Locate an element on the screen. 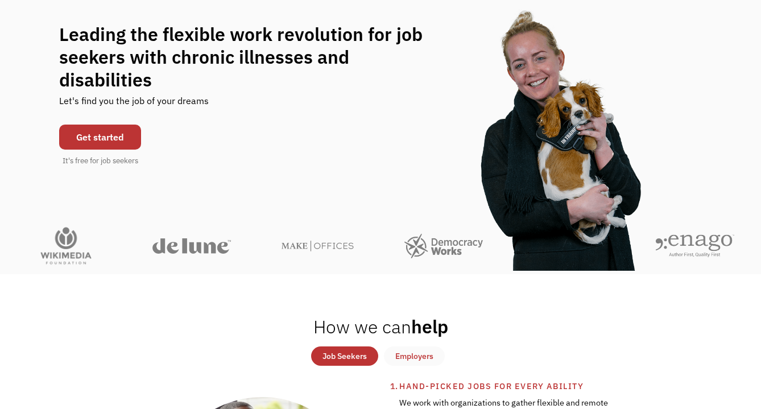 The width and height of the screenshot is (761, 409). div: It's free for job seekers is located at coordinates (100, 161).